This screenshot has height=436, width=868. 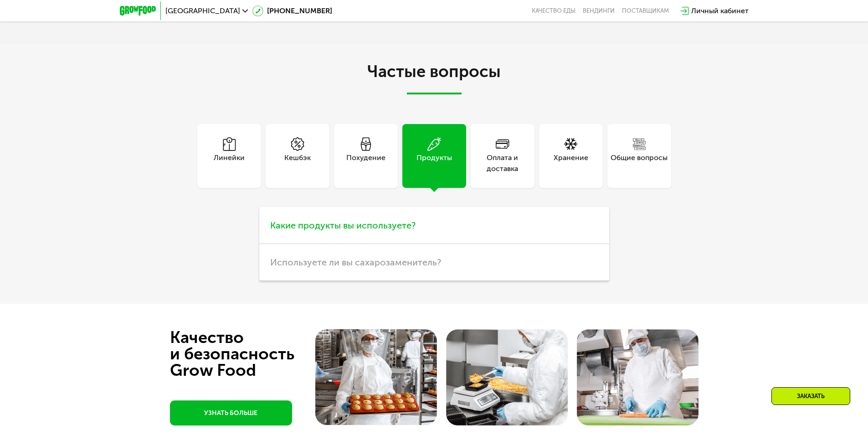 What do you see at coordinates (355, 262) in the screenshot?
I see `span: Используете ли вы сахарозаменитель?` at bounding box center [355, 262].